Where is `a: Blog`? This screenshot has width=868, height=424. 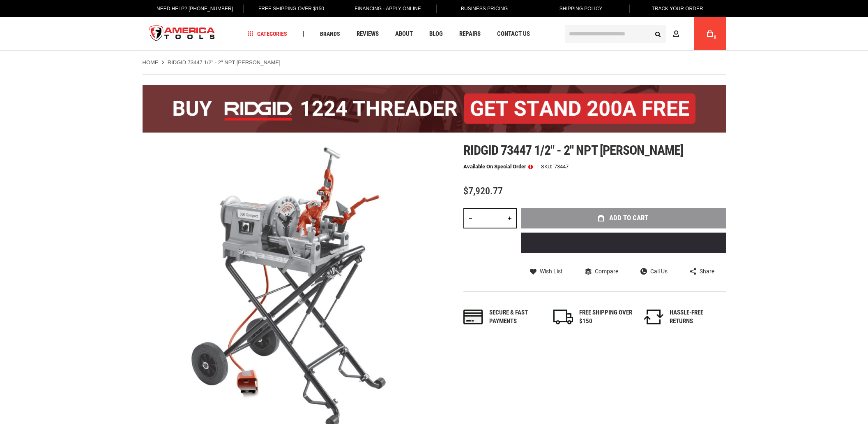 a: Blog is located at coordinates (435, 34).